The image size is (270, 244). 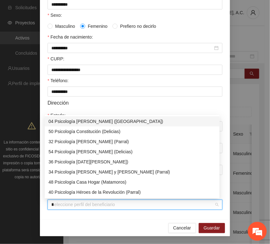 What do you see at coordinates (70, 37) in the screenshot?
I see `label: Fecha de nacimiento:` at bounding box center [70, 37].